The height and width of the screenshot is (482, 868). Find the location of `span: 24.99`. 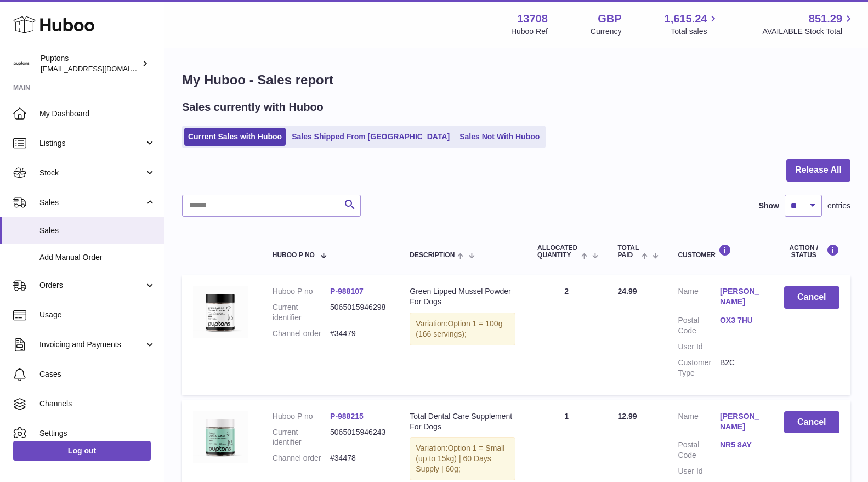

span: 24.99 is located at coordinates (626, 291).